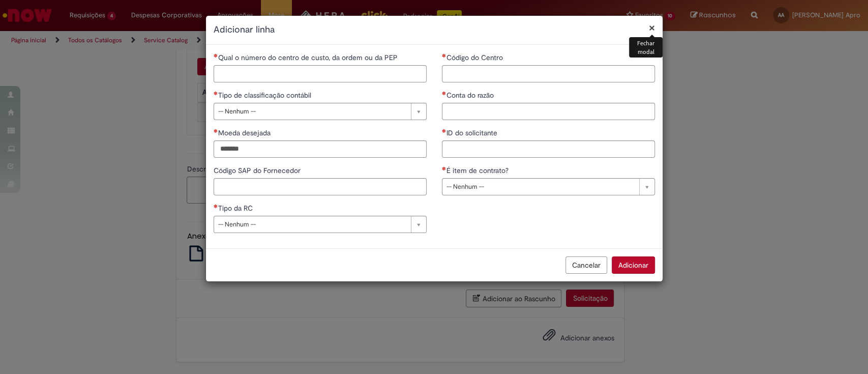  I want to click on span: É item de contrato?, so click(479, 171).